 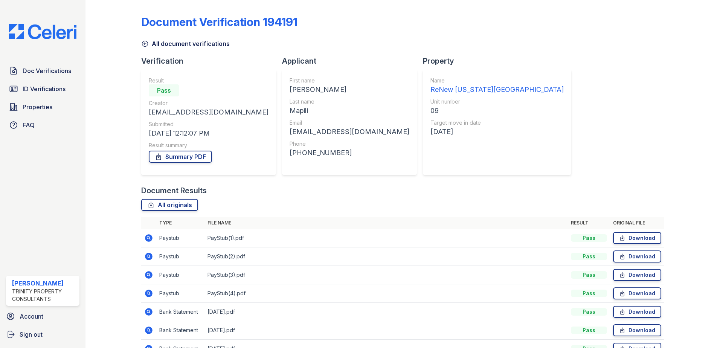 What do you see at coordinates (386, 293) in the screenshot?
I see `td: PayStub(4).pdf` at bounding box center [386, 293].